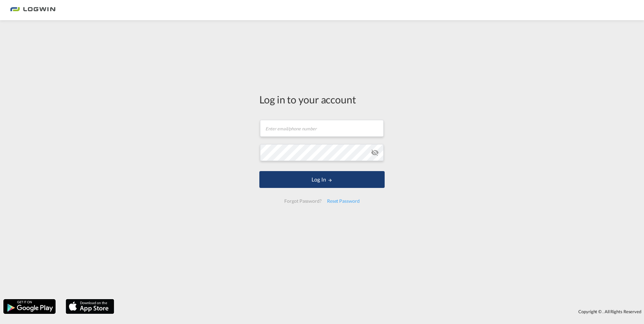 The image size is (644, 324). Describe the element at coordinates (33, 10) in the screenshot. I see `img: bc73a0e0d8c111efacd525e4c8ad7d32.png` at that location.